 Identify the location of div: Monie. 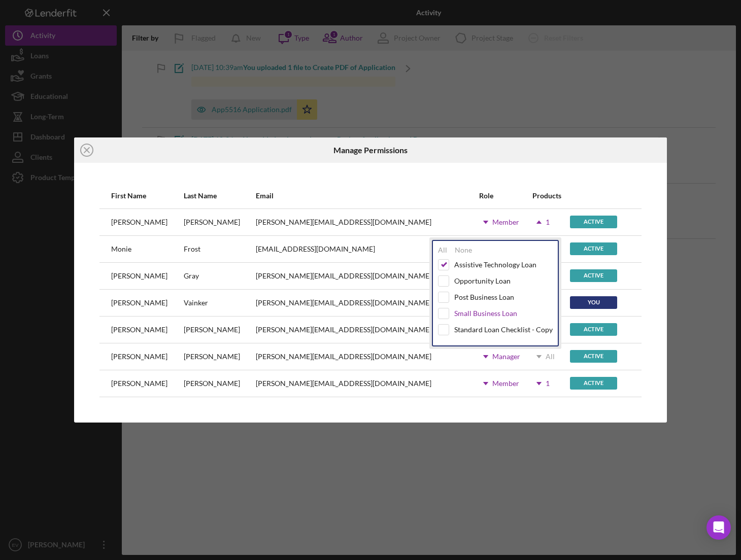
(121, 249).